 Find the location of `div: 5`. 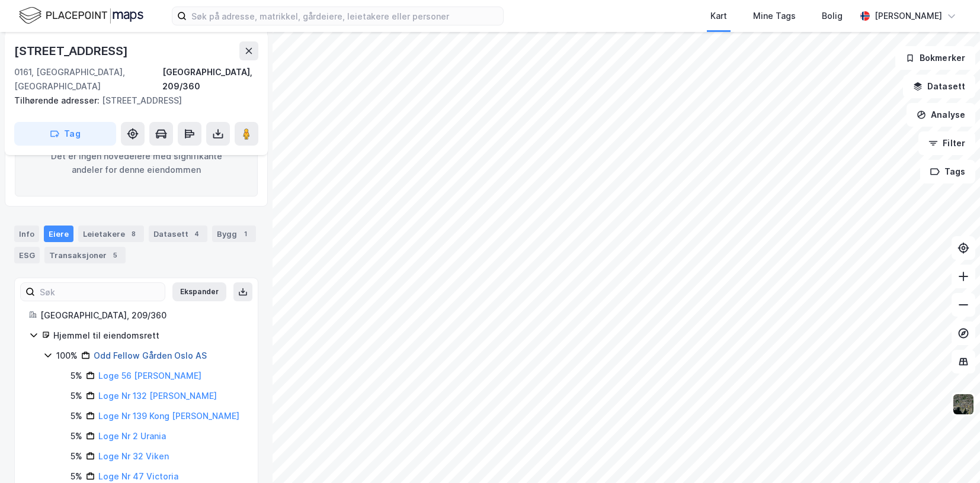

div: 5 is located at coordinates (115, 255).